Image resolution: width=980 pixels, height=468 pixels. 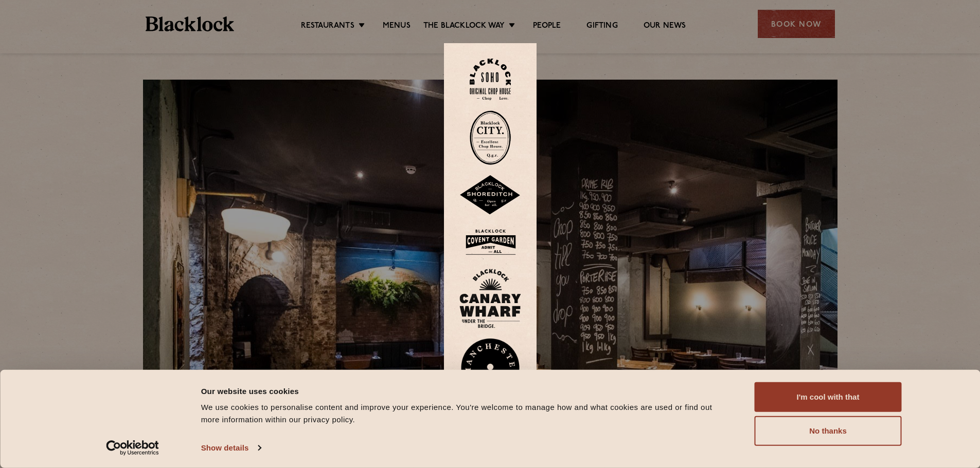 What do you see at coordinates (490, 195) in the screenshot?
I see `img: Shoreditch-stamp-v2-default.svg` at bounding box center [490, 195].